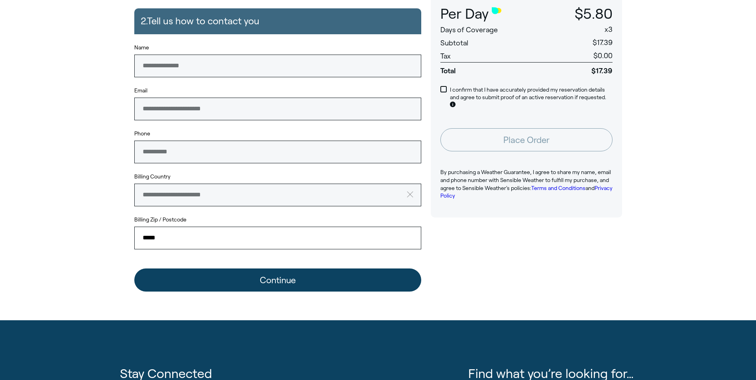  I want to click on span: x 3, so click(609, 29).